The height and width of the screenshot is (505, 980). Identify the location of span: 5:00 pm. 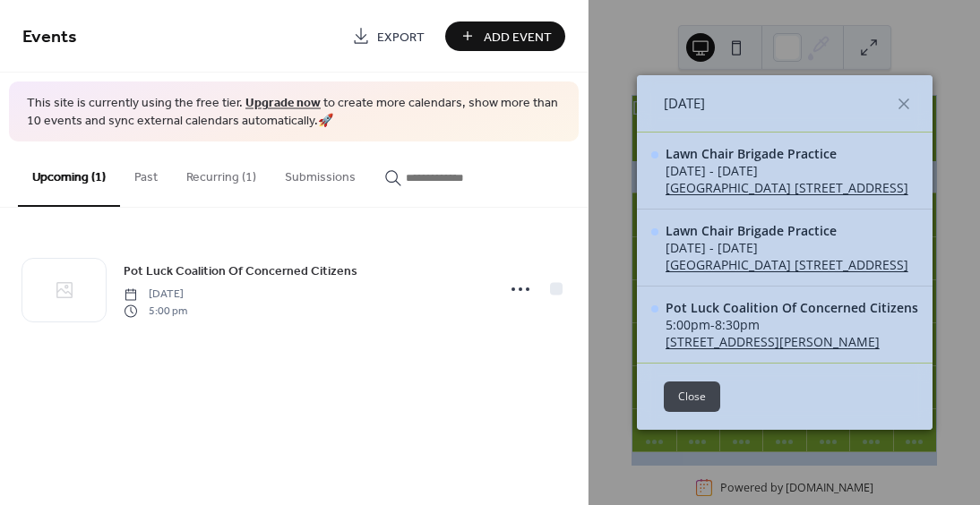
(155, 310).